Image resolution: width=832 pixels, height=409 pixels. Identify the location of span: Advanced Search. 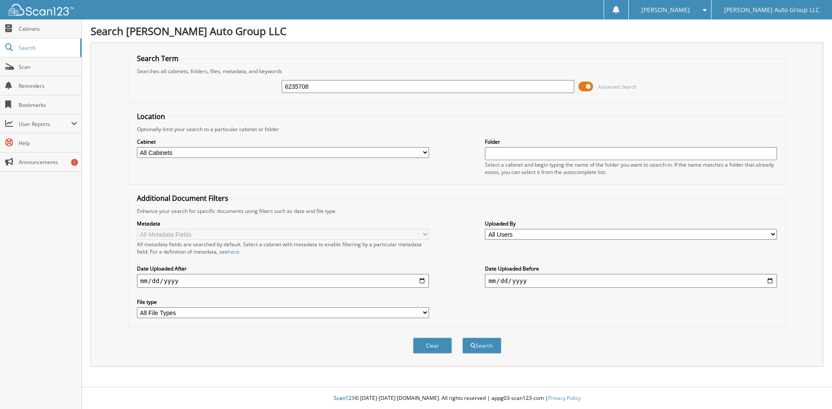
(617, 87).